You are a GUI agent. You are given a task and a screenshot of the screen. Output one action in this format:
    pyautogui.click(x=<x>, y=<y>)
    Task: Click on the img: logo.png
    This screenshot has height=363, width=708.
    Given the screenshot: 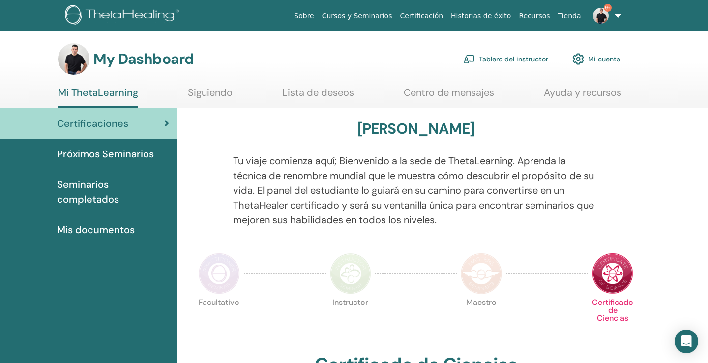 What is the action you would take?
    pyautogui.click(x=123, y=16)
    